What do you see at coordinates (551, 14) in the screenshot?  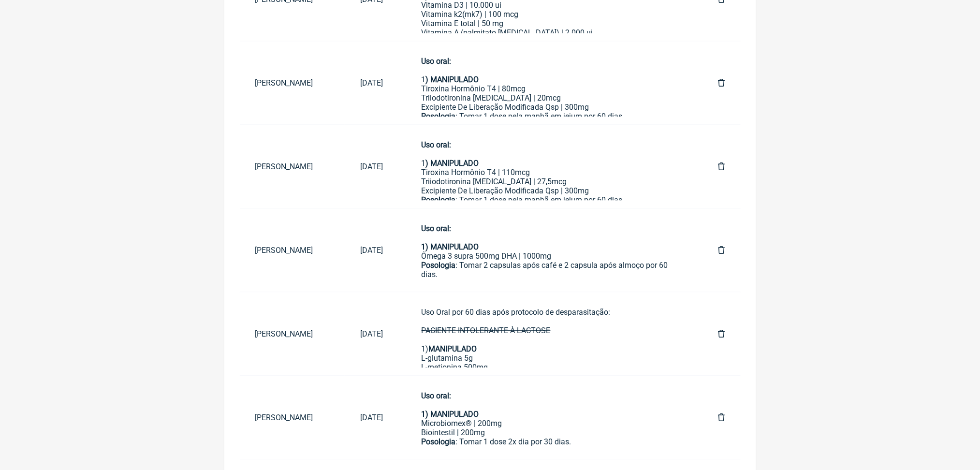 I see `div: Vitamina k2(mk7) | 100 mcg` at bounding box center [551, 14].